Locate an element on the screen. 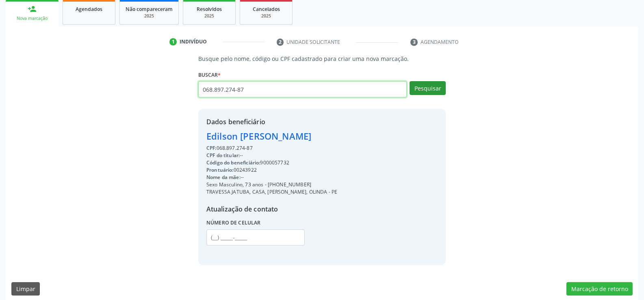 This screenshot has width=644, height=300. div: person_add is located at coordinates (32, 9).